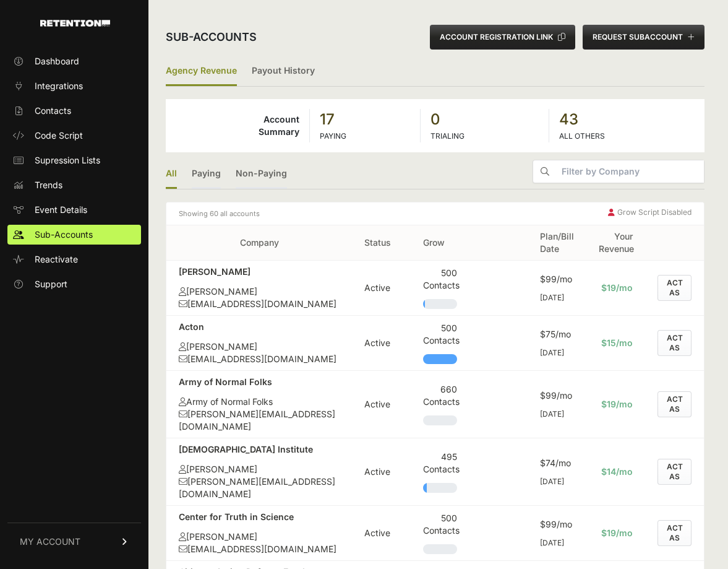  Describe the element at coordinates (75, 23) in the screenshot. I see `img: Retention.com` at that location.